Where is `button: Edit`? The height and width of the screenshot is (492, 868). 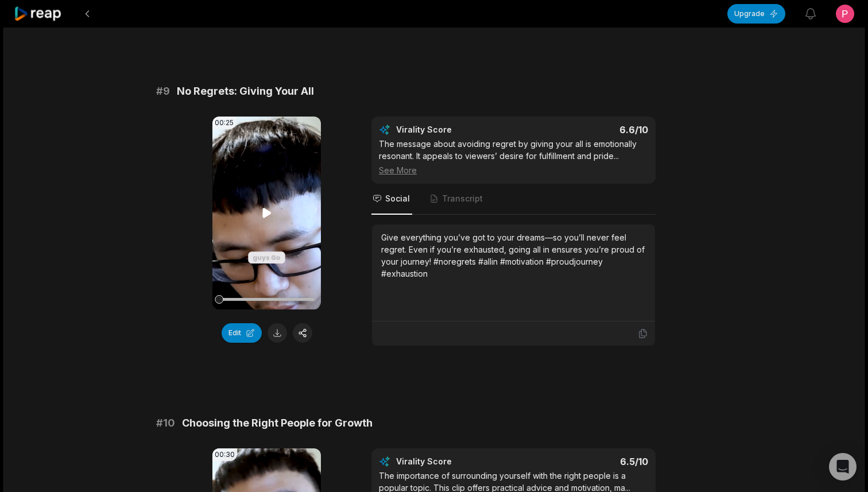
button: Edit is located at coordinates (242, 333).